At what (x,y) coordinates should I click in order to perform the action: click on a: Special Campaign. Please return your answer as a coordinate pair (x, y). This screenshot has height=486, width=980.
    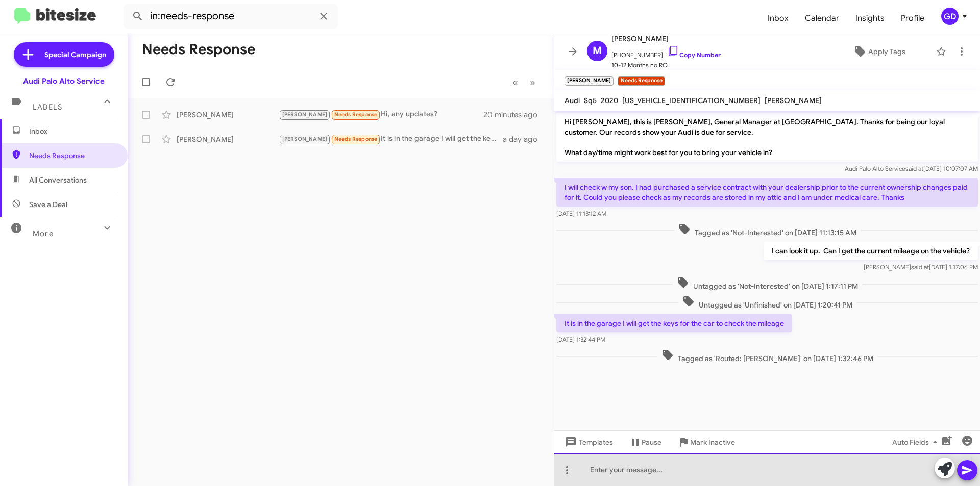
    Looking at the image, I should click on (64, 55).